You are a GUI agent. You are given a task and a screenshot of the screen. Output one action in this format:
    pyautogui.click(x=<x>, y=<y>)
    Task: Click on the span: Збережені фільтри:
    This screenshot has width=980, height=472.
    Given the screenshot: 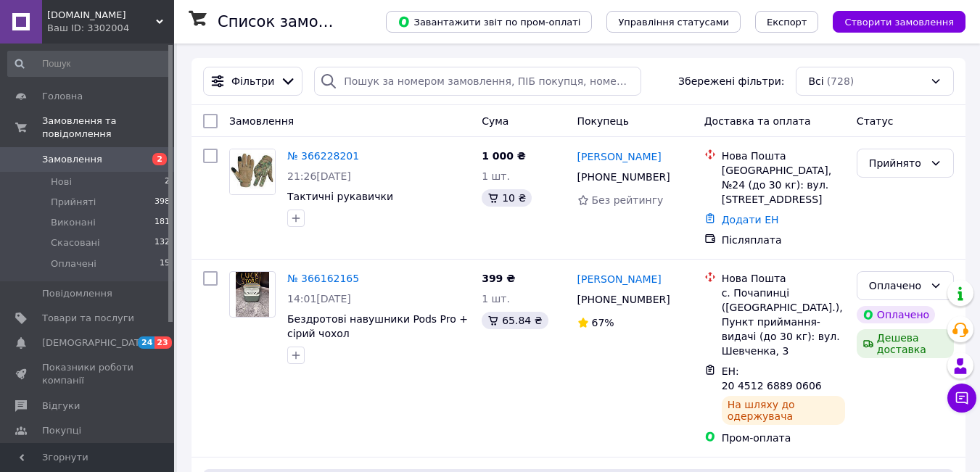 What is the action you would take?
    pyautogui.click(x=731, y=81)
    